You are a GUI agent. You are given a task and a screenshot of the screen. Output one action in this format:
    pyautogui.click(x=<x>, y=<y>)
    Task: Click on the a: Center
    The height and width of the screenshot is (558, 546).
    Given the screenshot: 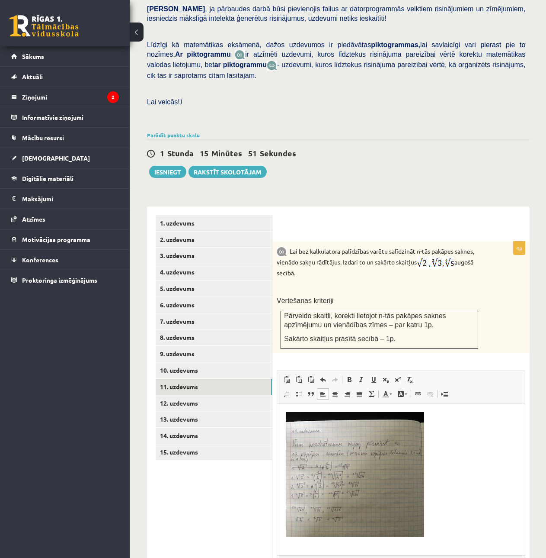 What is the action you would take?
    pyautogui.click(x=335, y=394)
    